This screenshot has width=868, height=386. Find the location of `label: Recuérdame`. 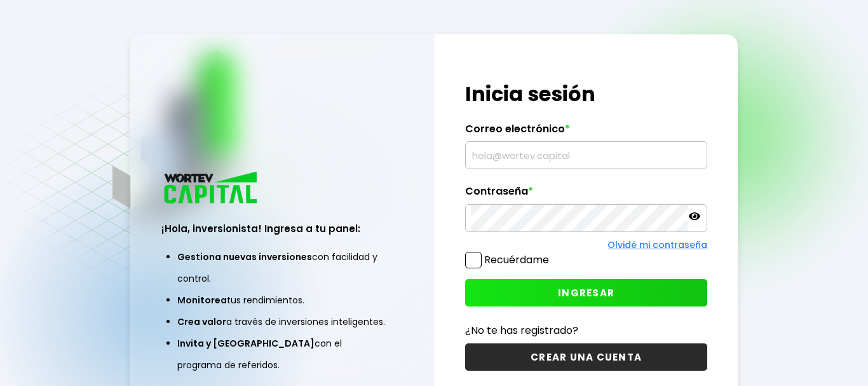

label: Recuérdame is located at coordinates (516, 259).